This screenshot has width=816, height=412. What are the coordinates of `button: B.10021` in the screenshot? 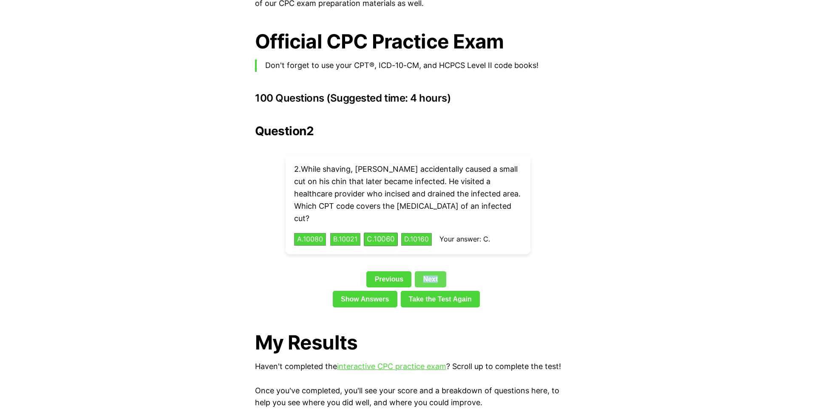 It's located at (345, 239).